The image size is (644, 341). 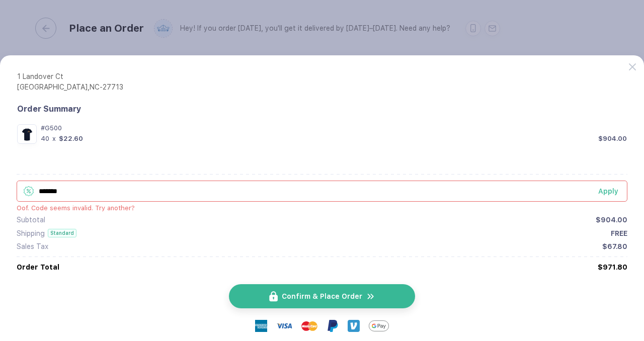 I want to click on div: $67.80, so click(x=615, y=246).